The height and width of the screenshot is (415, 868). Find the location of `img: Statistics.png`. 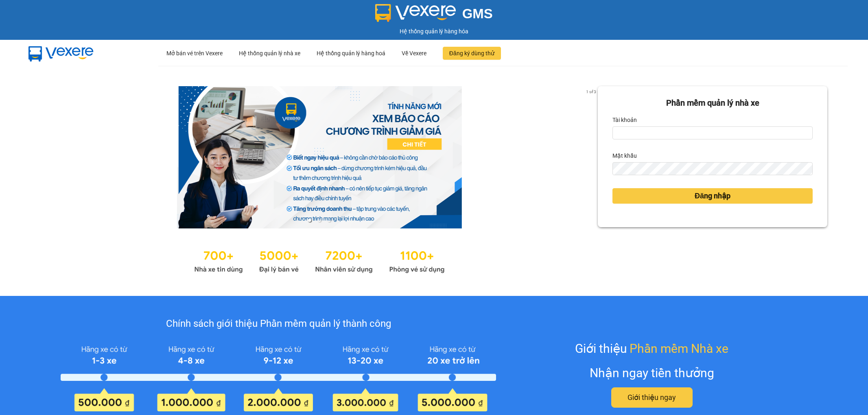

img: Statistics.png is located at coordinates (319, 260).